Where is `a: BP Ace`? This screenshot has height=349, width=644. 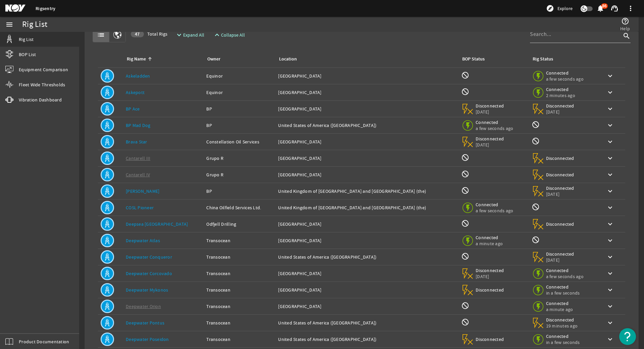 a: BP Ace is located at coordinates (133, 109).